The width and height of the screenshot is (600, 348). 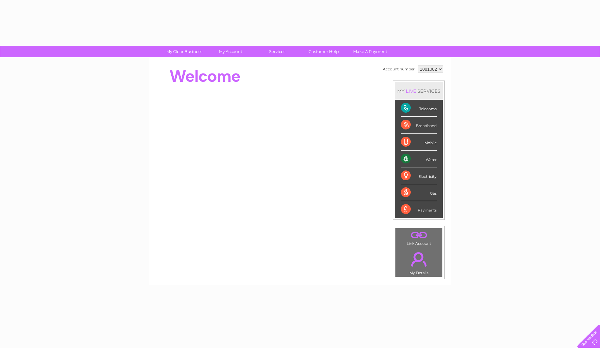 What do you see at coordinates (324, 51) in the screenshot?
I see `a: Customer Help` at bounding box center [324, 51].